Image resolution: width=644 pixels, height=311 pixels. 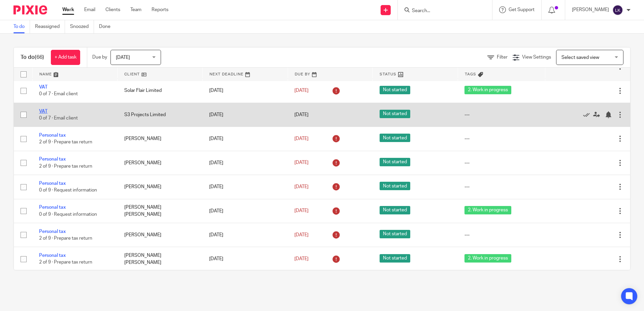 I want to click on a: + Add task, so click(x=65, y=57).